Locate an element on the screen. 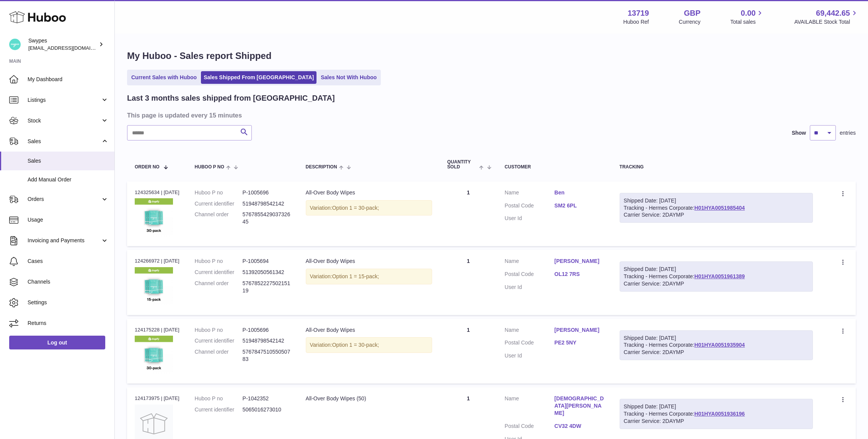  dd: 576785222750215119 is located at coordinates (266, 287).